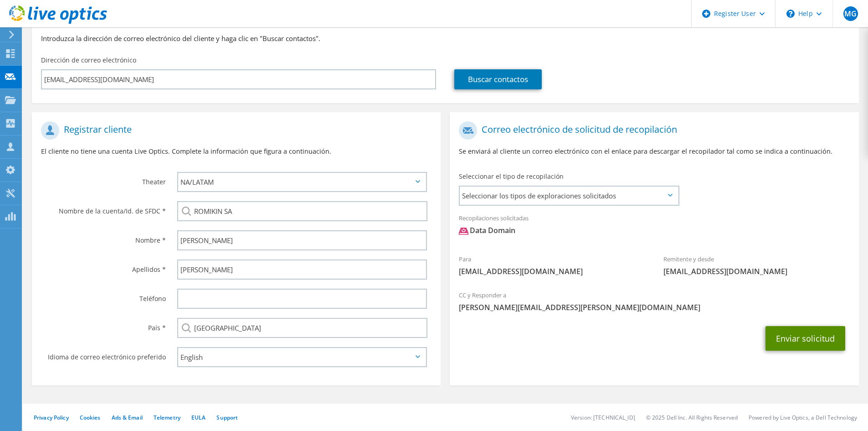 The width and height of the screenshot is (868, 431). I want to click on a: Buscar contactos, so click(498, 79).